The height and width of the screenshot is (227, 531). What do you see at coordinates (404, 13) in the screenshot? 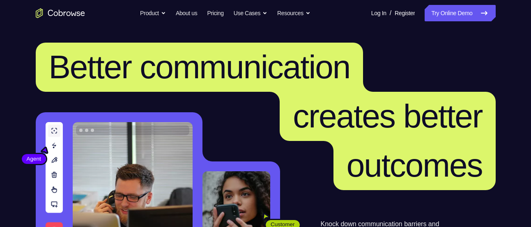
I see `a: Register` at bounding box center [404, 13].